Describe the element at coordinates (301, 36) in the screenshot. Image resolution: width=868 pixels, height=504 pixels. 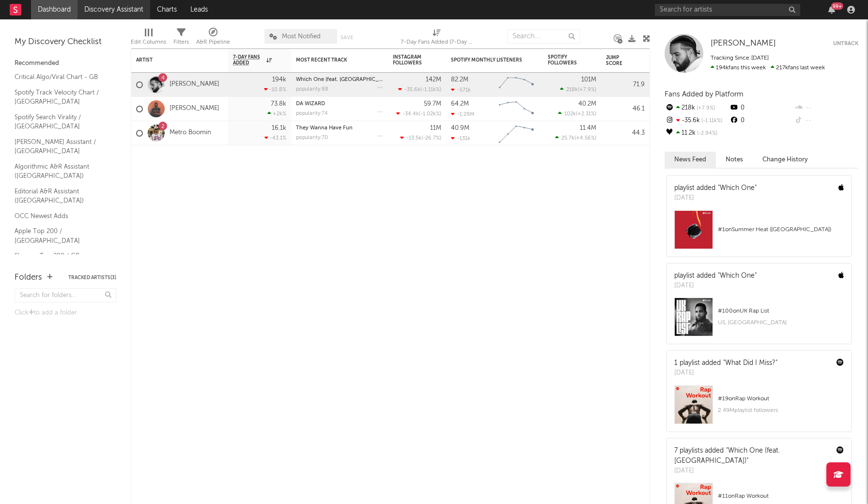
I see `span: Most Notified` at that location.